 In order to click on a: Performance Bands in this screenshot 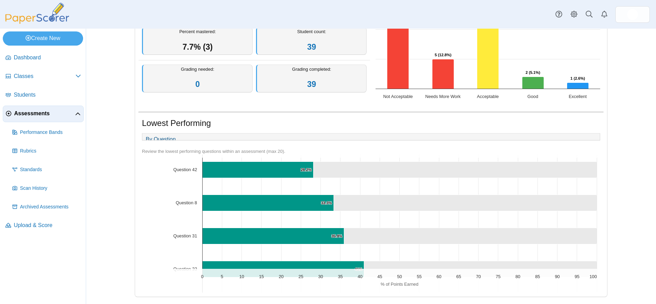, I will do `click(47, 132)`.